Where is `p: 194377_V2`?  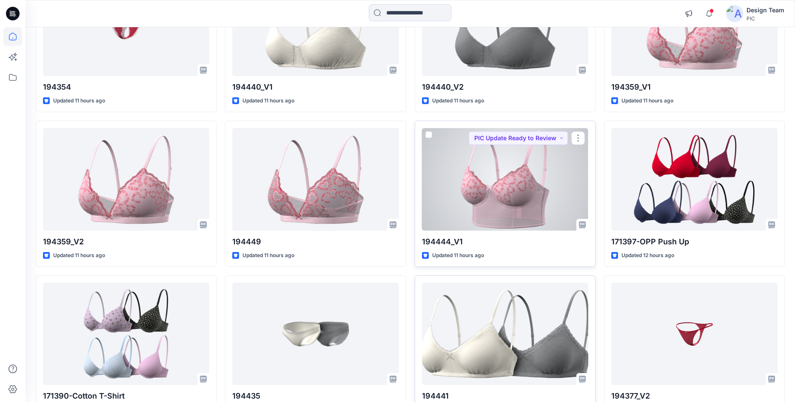 p: 194377_V2 is located at coordinates (694, 396).